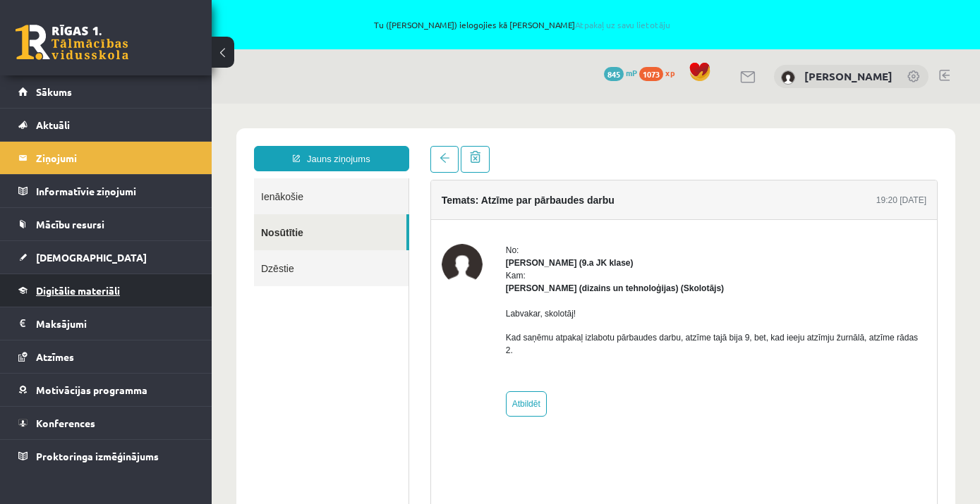  What do you see at coordinates (53, 124) in the screenshot?
I see `span: Aktuāli` at bounding box center [53, 124].